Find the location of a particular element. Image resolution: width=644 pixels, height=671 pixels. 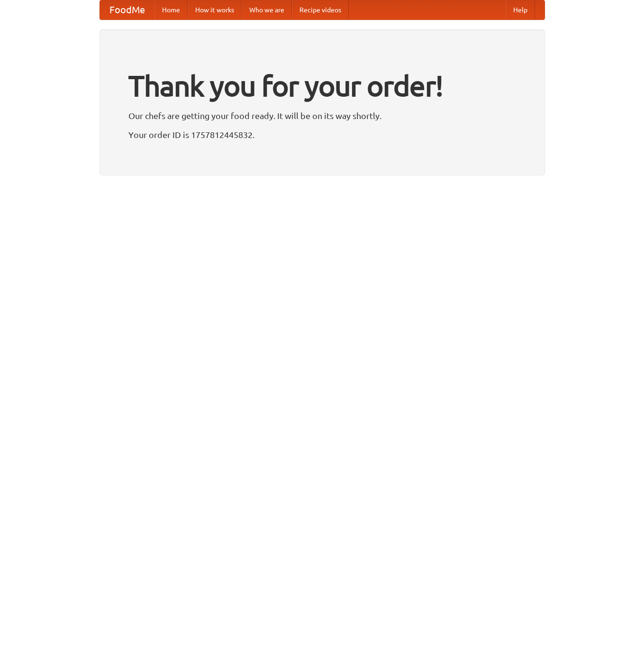

a: How it works is located at coordinates (215, 10).